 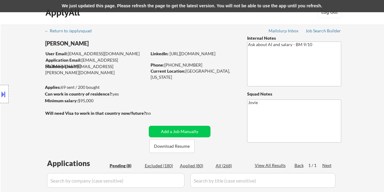 I want to click on div: Next, so click(x=327, y=166).